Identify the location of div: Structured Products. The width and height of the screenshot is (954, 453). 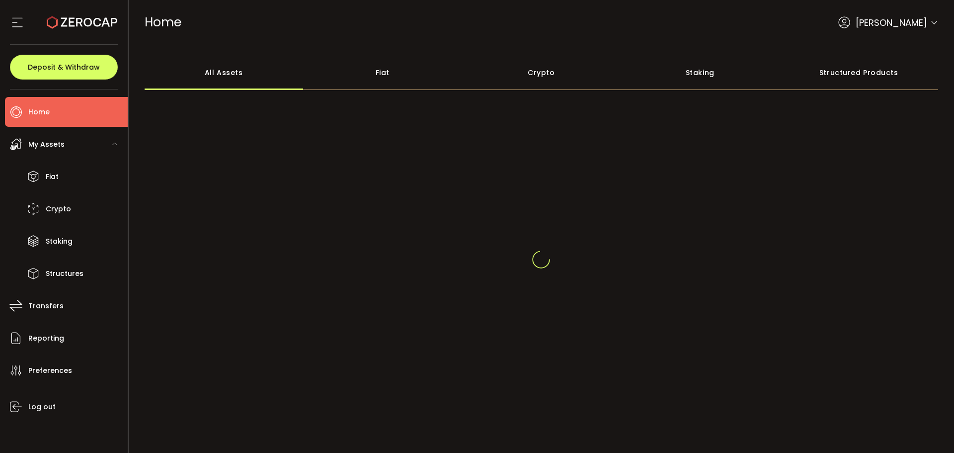
(859, 73).